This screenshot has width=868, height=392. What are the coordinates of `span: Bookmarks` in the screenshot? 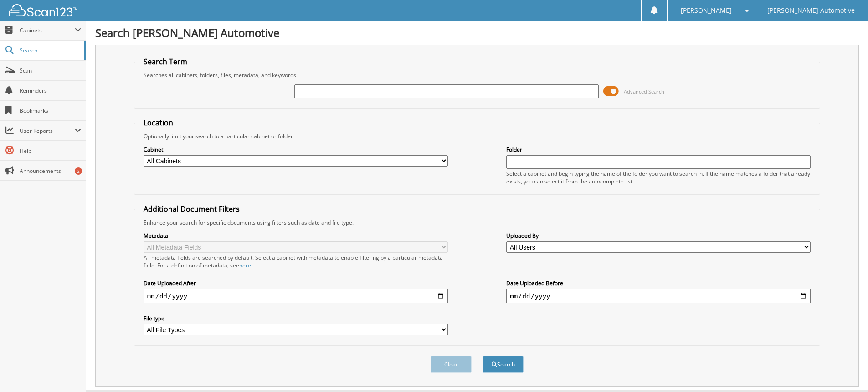 It's located at (50, 110).